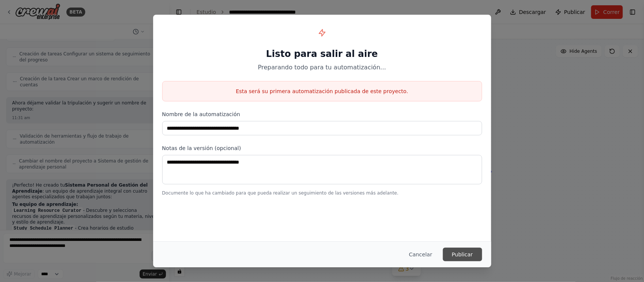 Image resolution: width=644 pixels, height=282 pixels. What do you see at coordinates (421, 254) in the screenshot?
I see `font: Cancelar` at bounding box center [421, 254].